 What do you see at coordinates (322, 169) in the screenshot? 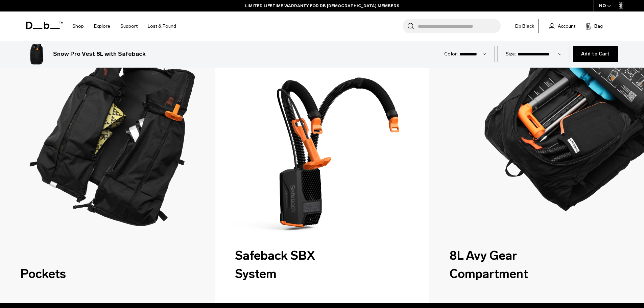
I see `div: 2 / 3` at bounding box center [322, 169].